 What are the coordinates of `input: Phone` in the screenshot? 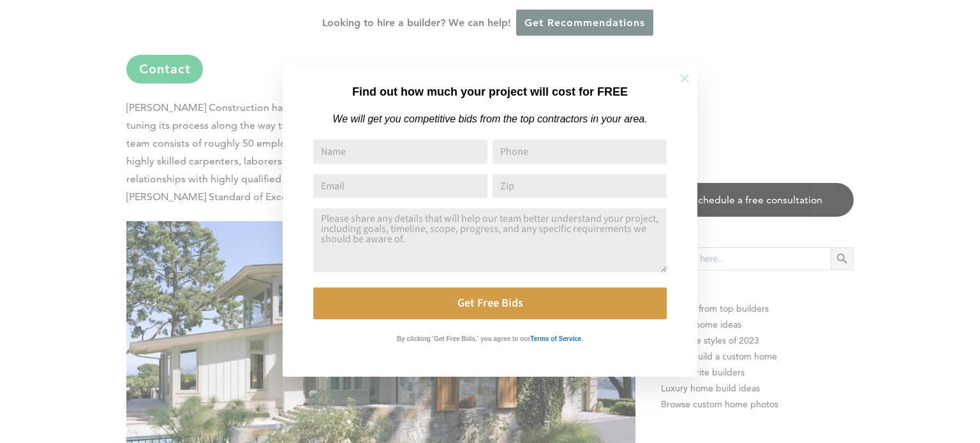 It's located at (579, 151).